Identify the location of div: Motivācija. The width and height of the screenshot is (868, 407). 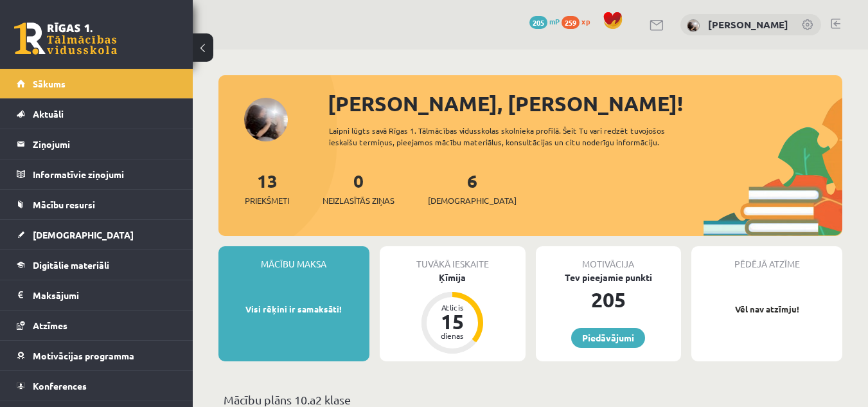
(608, 258).